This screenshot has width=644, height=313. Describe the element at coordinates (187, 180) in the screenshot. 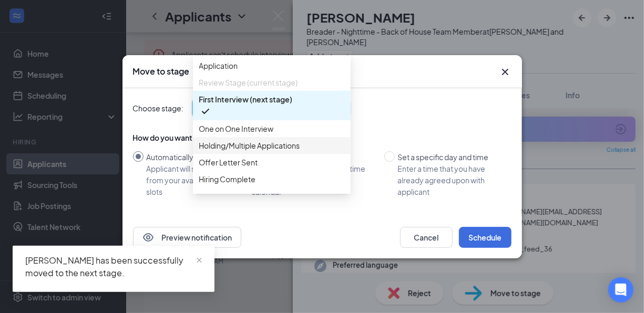

I see `div: Applicant will select from your available time slots` at that location.